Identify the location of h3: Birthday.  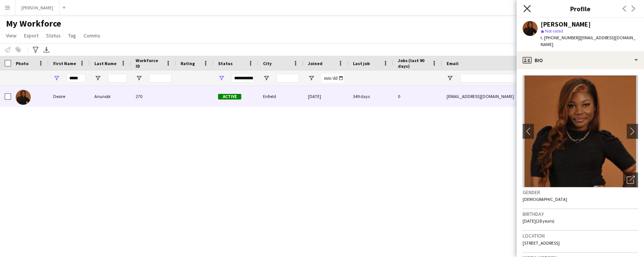
(580, 214).